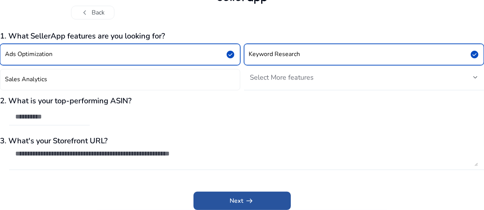 Image resolution: width=484 pixels, height=210 pixels. I want to click on span: Next, so click(242, 200).